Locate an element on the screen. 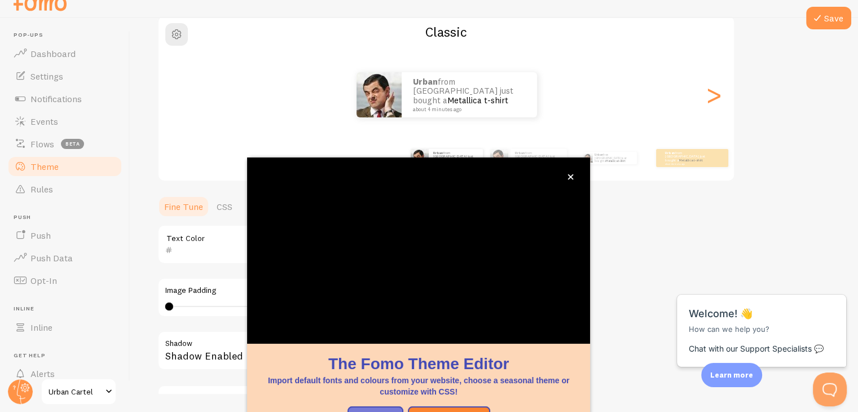 Image resolution: width=858 pixels, height=412 pixels. span: Opt-In is located at coordinates (43, 280).